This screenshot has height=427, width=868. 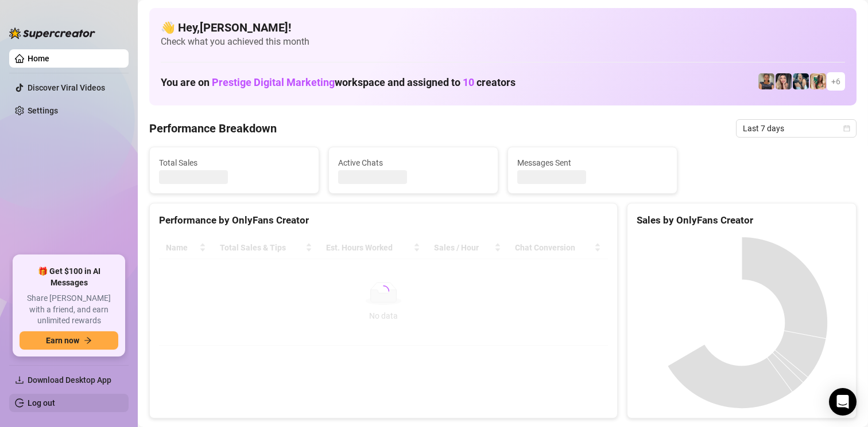 I want to click on span: Download Desktop App, so click(x=70, y=380).